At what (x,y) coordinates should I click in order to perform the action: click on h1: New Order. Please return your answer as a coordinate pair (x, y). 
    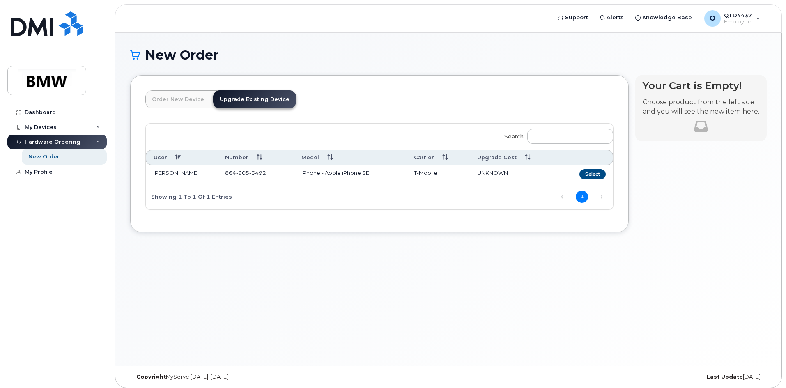
    Looking at the image, I should click on (449, 55).